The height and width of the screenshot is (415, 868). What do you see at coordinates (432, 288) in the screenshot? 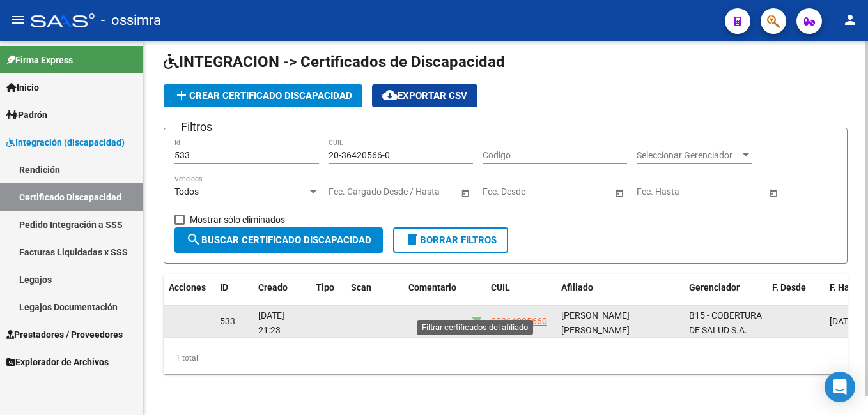
I see `span: Comentario` at bounding box center [432, 288].